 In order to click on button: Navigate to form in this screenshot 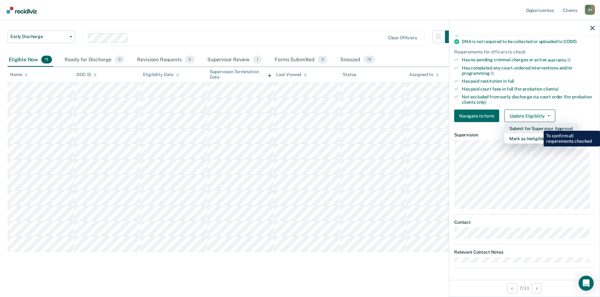, I will do `click(476, 116)`.